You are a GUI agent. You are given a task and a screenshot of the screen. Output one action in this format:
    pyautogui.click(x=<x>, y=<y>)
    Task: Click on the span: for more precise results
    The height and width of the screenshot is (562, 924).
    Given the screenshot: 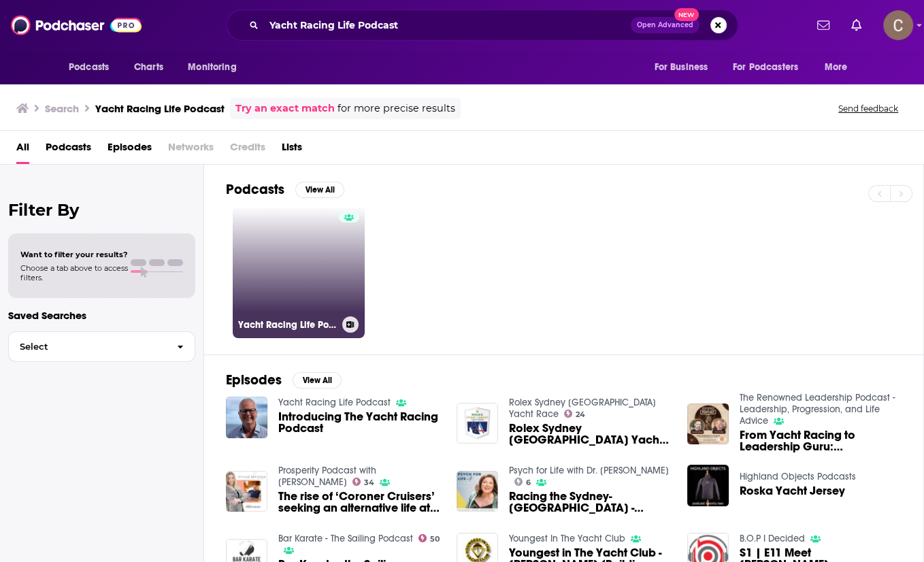 What is the action you would take?
    pyautogui.click(x=396, y=108)
    